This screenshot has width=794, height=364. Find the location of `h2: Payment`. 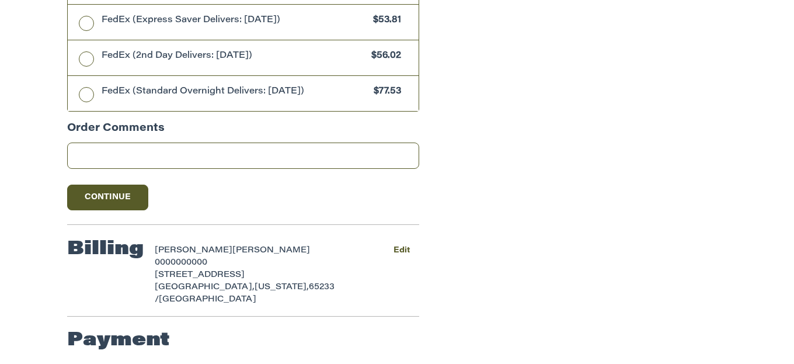

h2: Payment is located at coordinates (118, 340).